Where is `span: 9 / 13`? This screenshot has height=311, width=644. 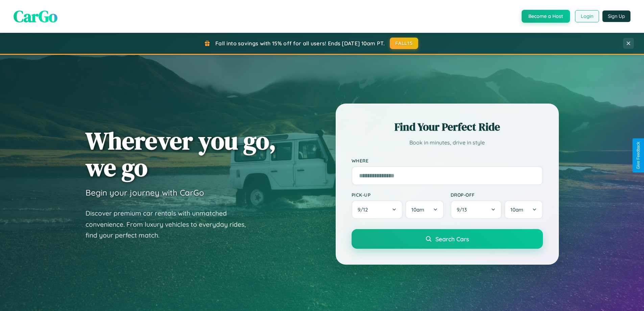
span: 9 / 13 is located at coordinates (463, 209).